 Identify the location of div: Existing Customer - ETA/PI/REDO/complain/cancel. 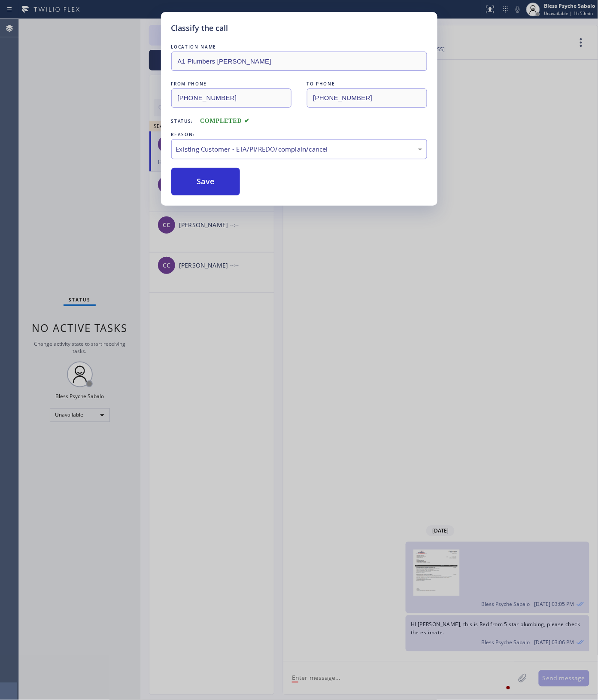
(299, 149).